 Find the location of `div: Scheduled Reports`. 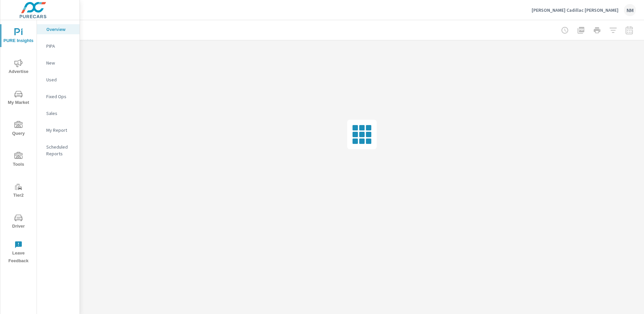

div: Scheduled Reports is located at coordinates (58, 150).